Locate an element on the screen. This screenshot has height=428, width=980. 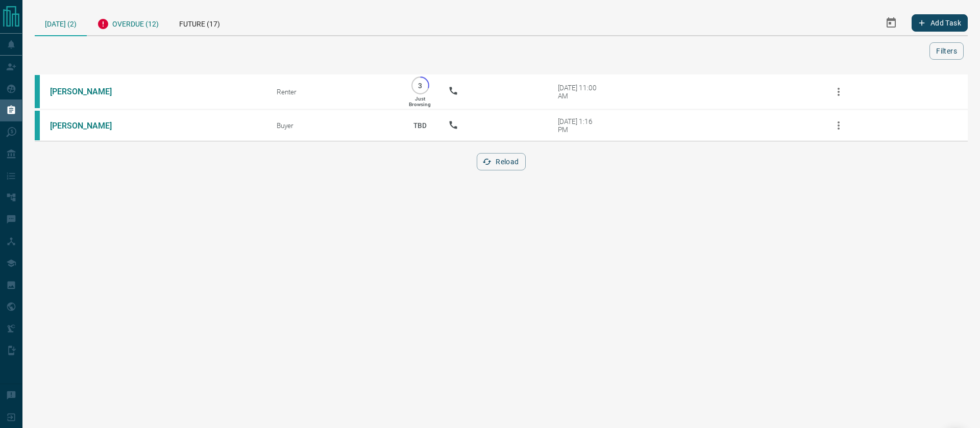
button: Reload is located at coordinates (501, 161).